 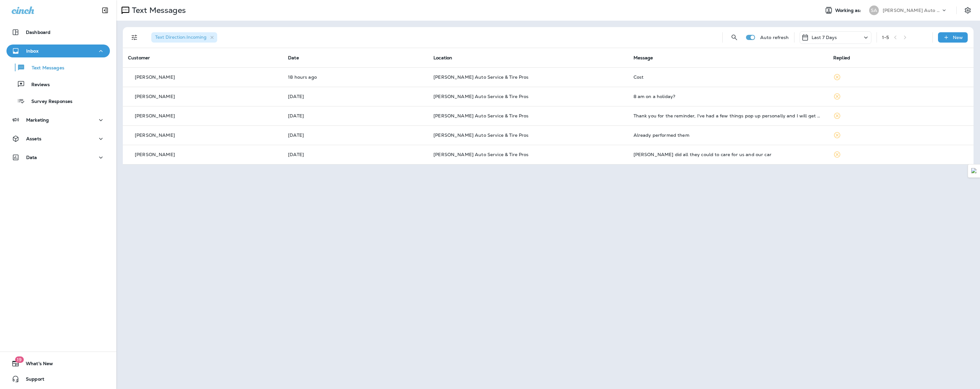 What do you see at coordinates (356, 155) in the screenshot?
I see `p: Aug 28, 2025 04:41 PM` at bounding box center [356, 155].